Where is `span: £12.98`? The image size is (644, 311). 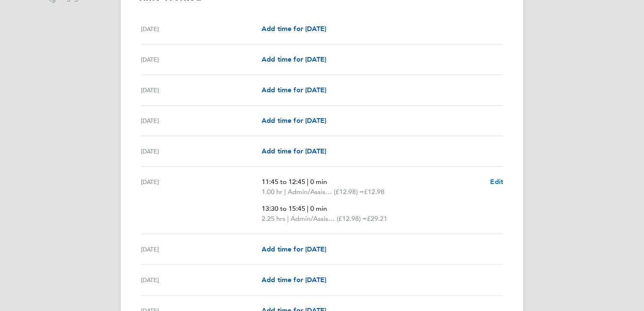
span: £12.98 is located at coordinates (374, 191).